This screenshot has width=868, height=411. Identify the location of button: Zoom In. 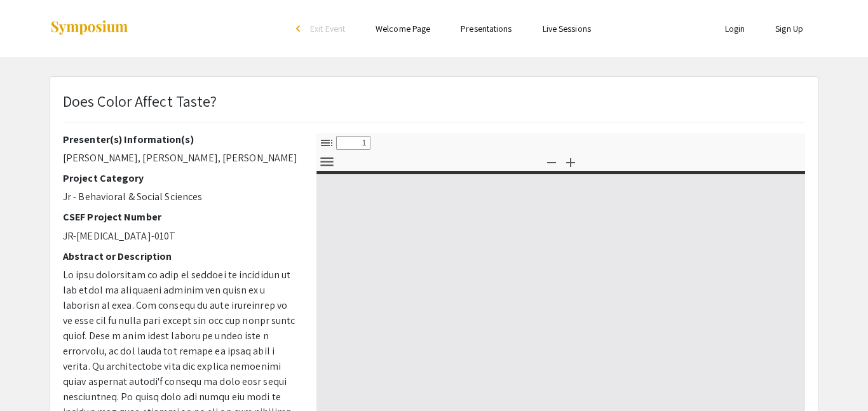
(571, 161).